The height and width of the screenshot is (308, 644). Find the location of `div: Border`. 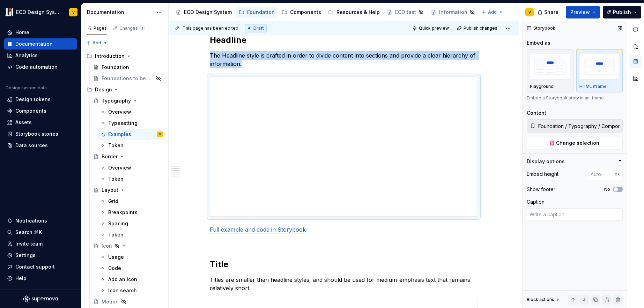

div: Border is located at coordinates (110, 157).